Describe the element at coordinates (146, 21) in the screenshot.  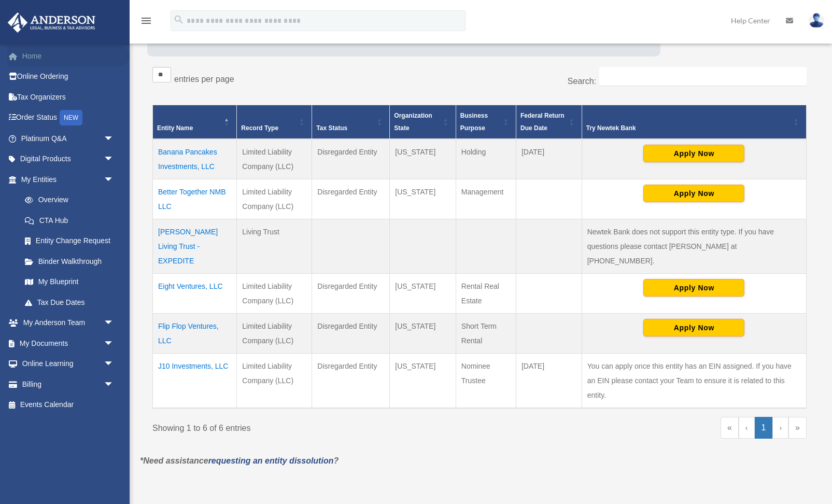
I see `i: menu` at that location.